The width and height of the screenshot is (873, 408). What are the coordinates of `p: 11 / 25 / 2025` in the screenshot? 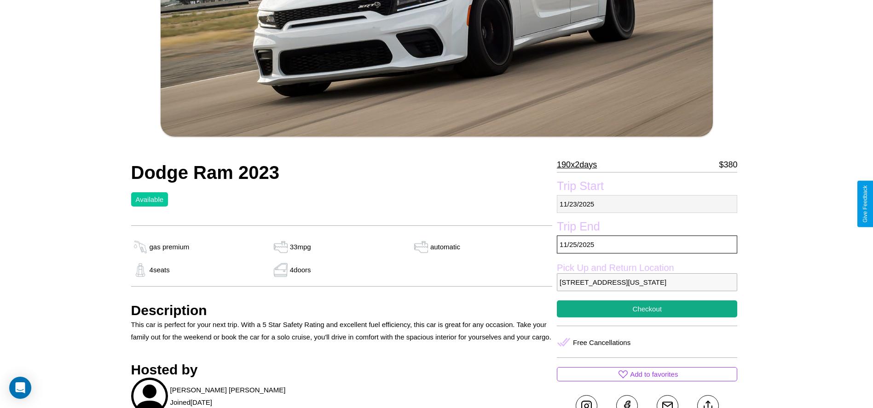 It's located at (647, 244).